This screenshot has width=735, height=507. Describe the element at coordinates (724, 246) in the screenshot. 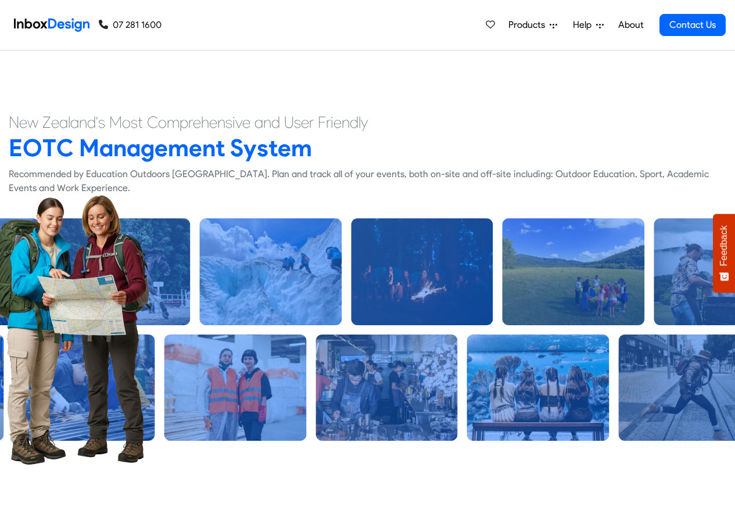

I see `span: Feedback` at that location.